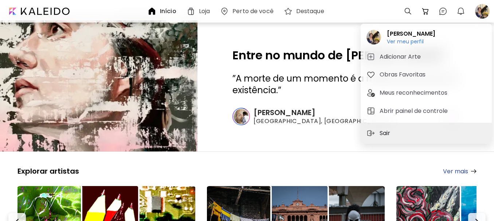 This screenshot has height=221, width=494. Describe the element at coordinates (426, 75) in the screenshot. I see `button: tabObras Favoritas` at that location.